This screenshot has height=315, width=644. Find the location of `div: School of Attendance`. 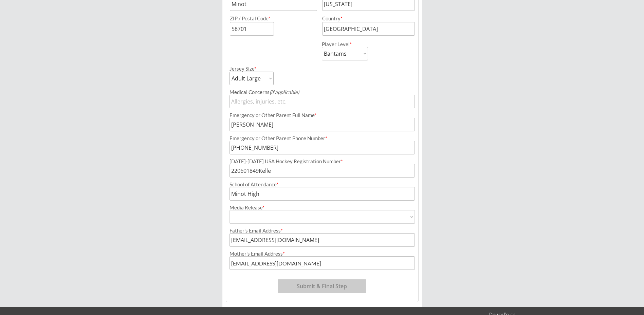

div: School of Attendance is located at coordinates (322, 185).